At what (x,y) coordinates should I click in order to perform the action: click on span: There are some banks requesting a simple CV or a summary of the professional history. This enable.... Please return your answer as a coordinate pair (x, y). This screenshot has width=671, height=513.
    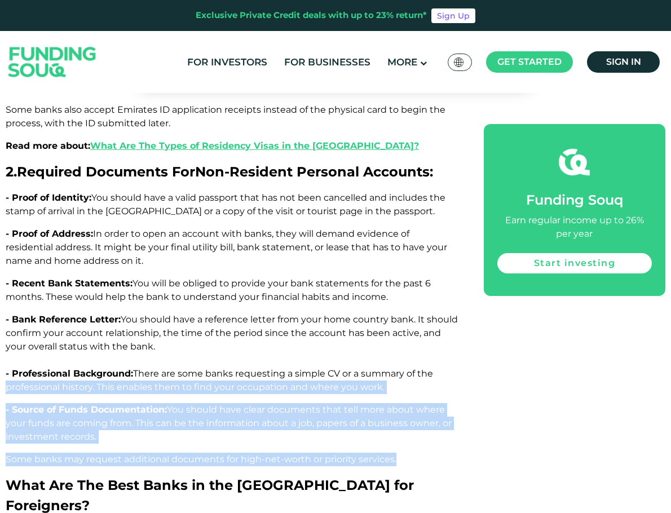
    Looking at the image, I should click on (219, 380).